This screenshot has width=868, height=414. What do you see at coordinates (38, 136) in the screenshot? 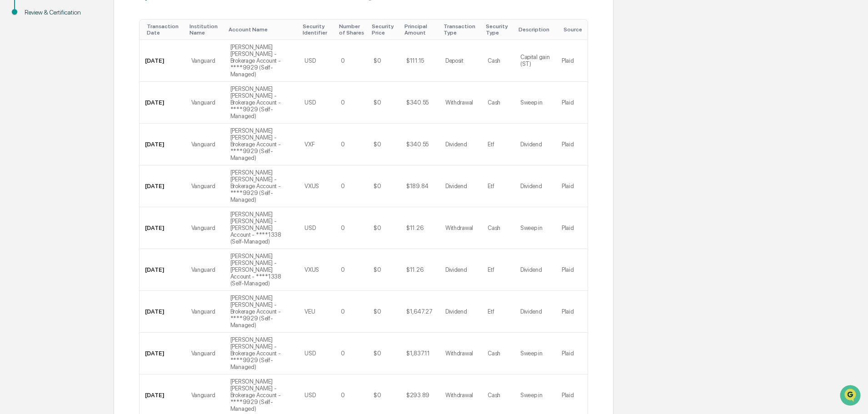
I see `span: Data Lookup` at bounding box center [38, 136].